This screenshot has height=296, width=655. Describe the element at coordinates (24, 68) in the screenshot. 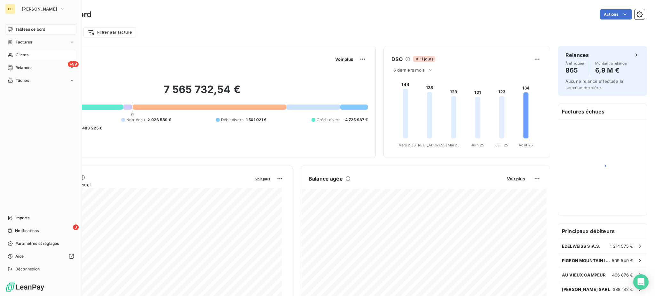

I see `span: Relances` at that location.